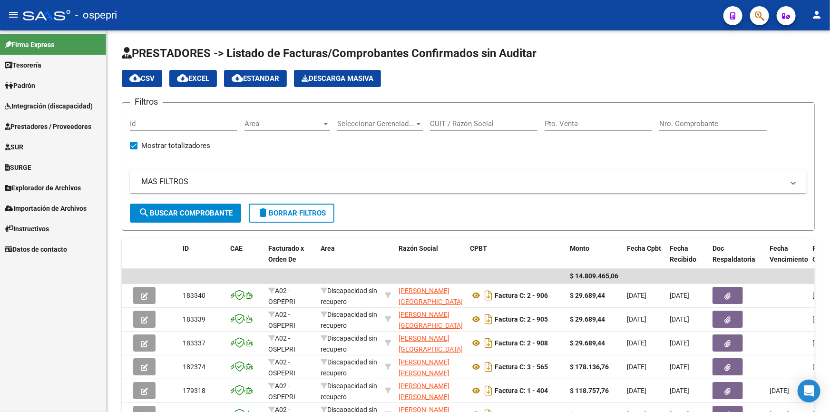 The image size is (830, 412). I want to click on span: SURGE, so click(18, 168).